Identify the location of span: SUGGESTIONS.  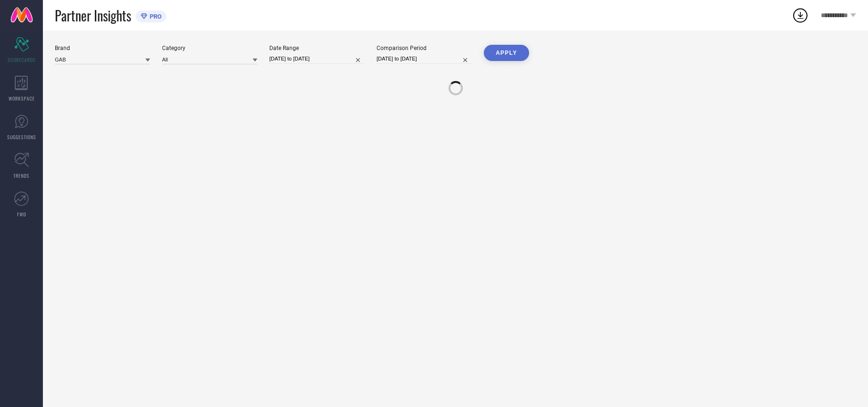
(21, 137).